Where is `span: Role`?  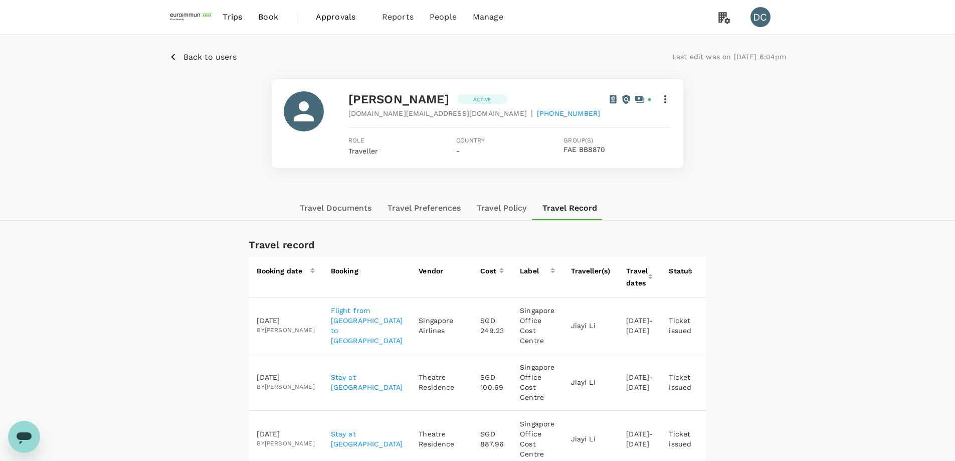 span: Role is located at coordinates (402, 141).